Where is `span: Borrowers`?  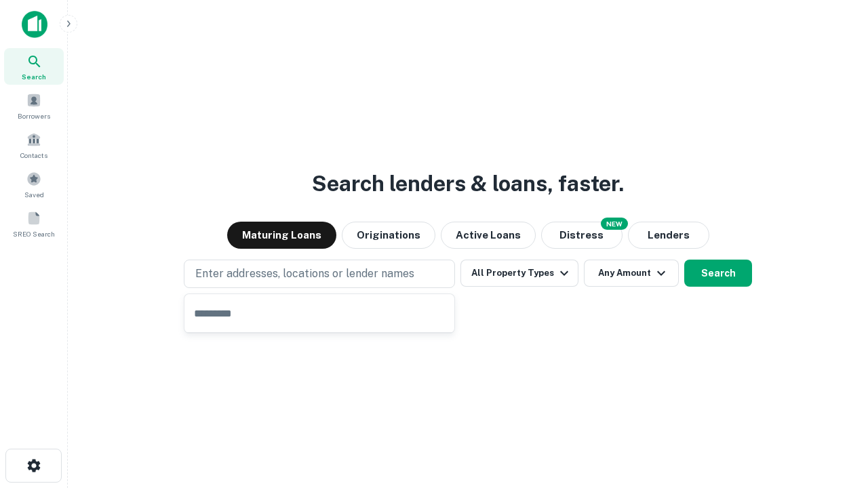
span: Borrowers is located at coordinates (34, 116).